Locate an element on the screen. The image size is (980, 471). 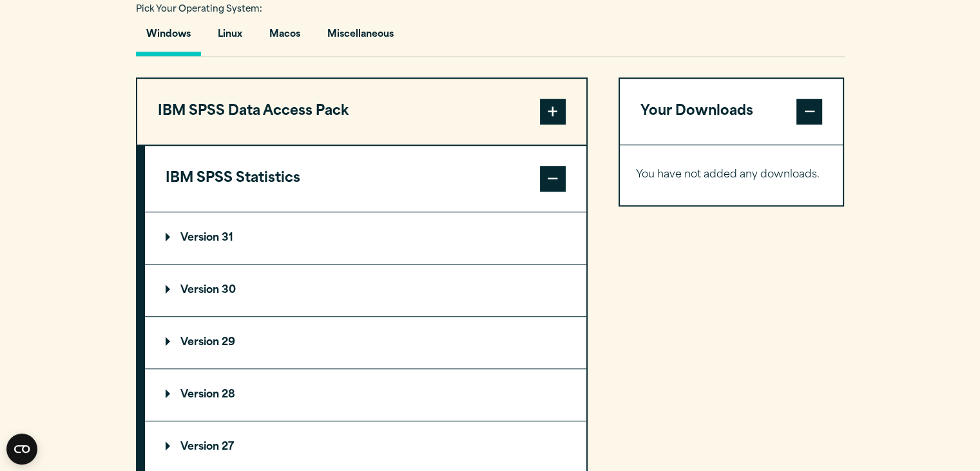
button: Macos is located at coordinates (285, 38).